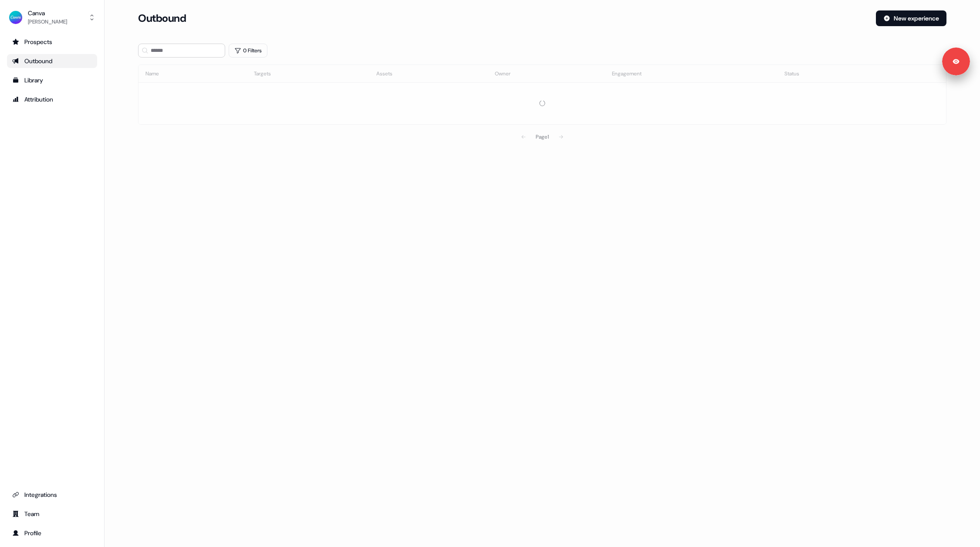 The image size is (980, 547). I want to click on button: 0 Filters, so click(248, 51).